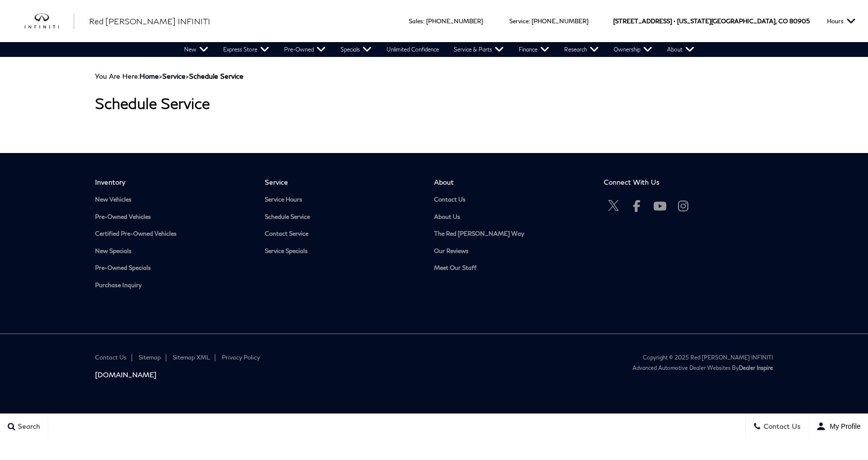 The height and width of the screenshot is (460, 868). I want to click on a: Pre-Owned Vehicles, so click(173, 217).